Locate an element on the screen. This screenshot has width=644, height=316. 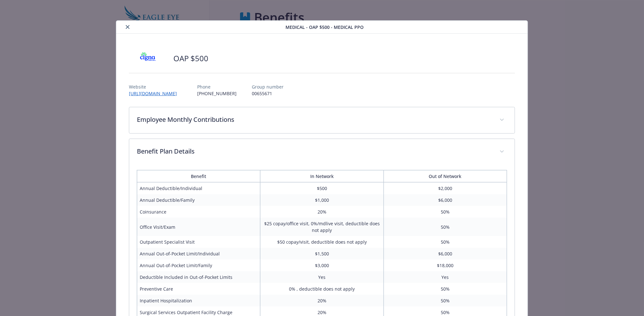
h2: OAP $500 is located at coordinates (191, 58).